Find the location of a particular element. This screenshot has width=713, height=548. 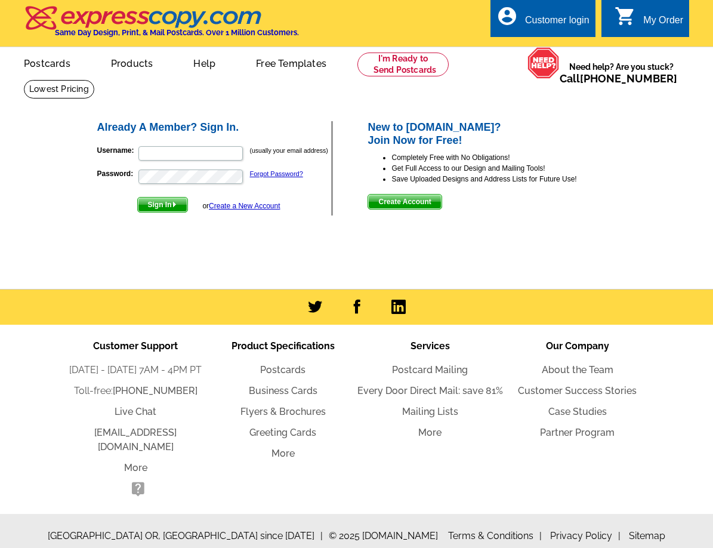

a: Greeting Cards is located at coordinates (283, 432).